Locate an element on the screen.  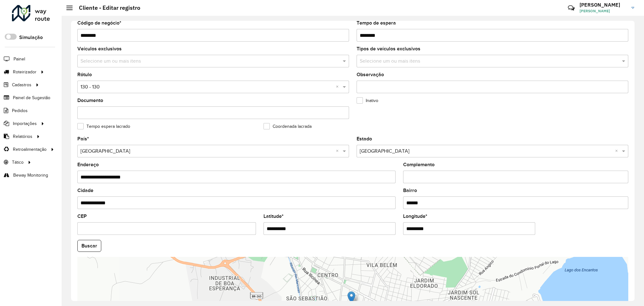
label: Complemento is located at coordinates (419, 164).